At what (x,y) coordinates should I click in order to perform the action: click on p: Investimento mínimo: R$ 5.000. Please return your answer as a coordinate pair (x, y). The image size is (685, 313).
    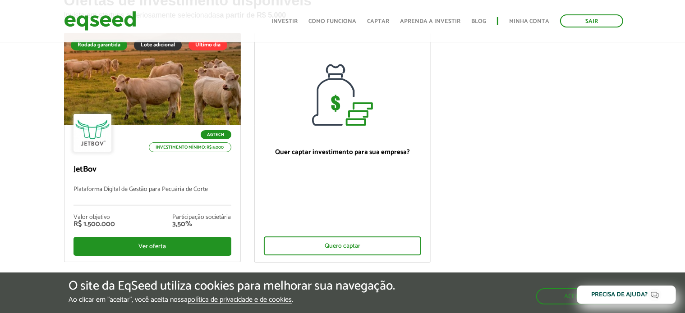
    Looking at the image, I should click on (190, 147).